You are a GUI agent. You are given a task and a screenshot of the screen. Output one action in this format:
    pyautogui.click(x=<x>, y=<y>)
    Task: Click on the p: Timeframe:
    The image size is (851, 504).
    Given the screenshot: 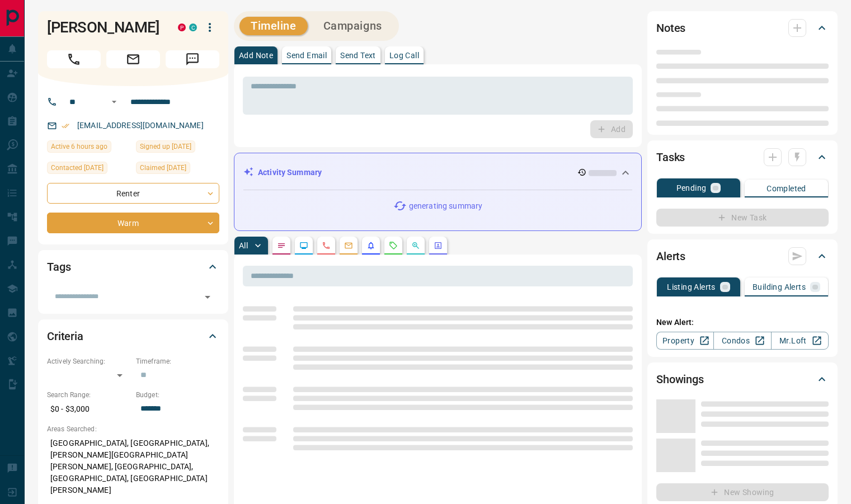 What is the action you would take?
    pyautogui.click(x=177, y=361)
    